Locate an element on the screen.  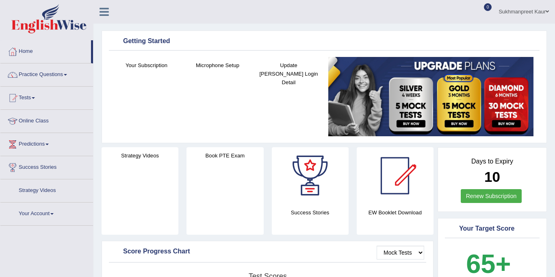
a: Your Account is located at coordinates (47, 212).